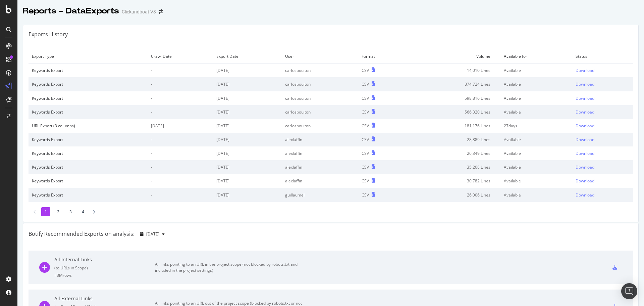 This screenshot has width=644, height=306. I want to click on div: All External Links, so click(105, 298).